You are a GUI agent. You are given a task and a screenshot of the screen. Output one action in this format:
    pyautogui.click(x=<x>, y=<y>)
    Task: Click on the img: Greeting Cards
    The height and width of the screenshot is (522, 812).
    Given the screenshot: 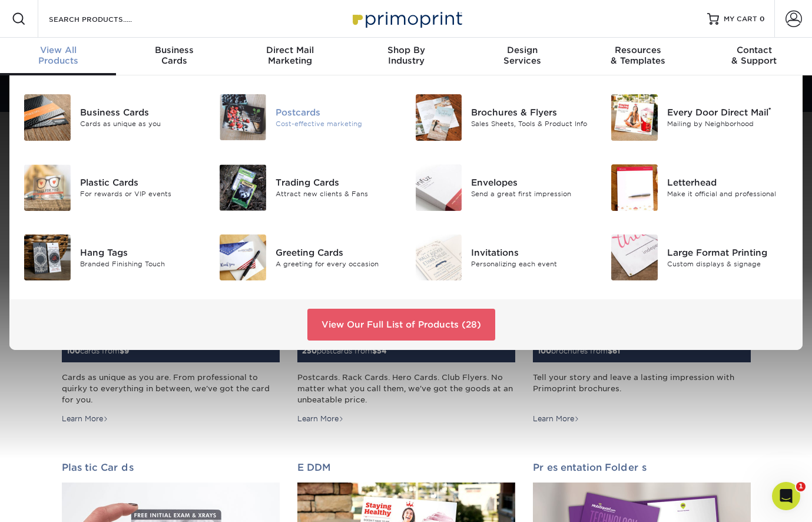 What is the action you would take?
    pyautogui.click(x=243, y=257)
    